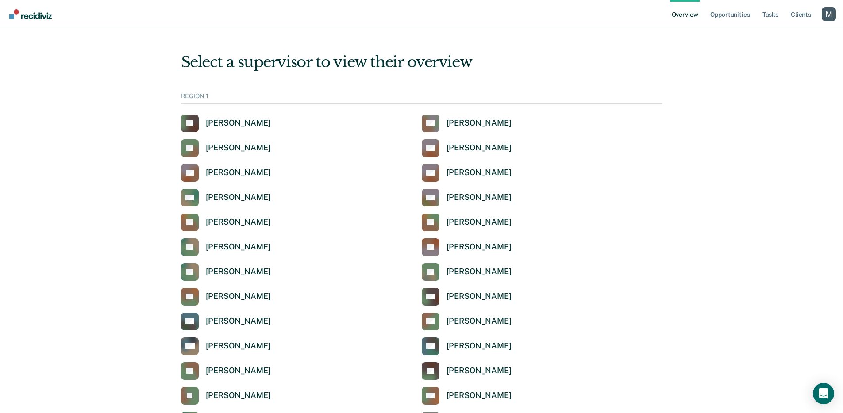 Image resolution: width=843 pixels, height=413 pixels. I want to click on div: Open Intercom Messenger, so click(824, 394).